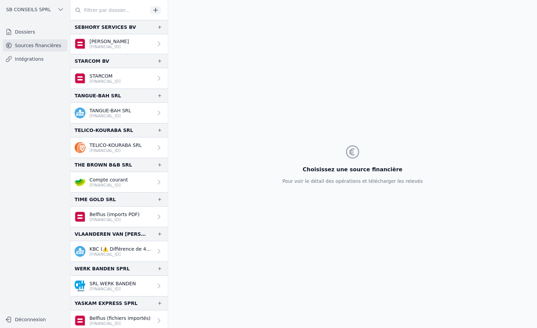  I want to click on button: SB CONSEILS SPRL, so click(35, 9).